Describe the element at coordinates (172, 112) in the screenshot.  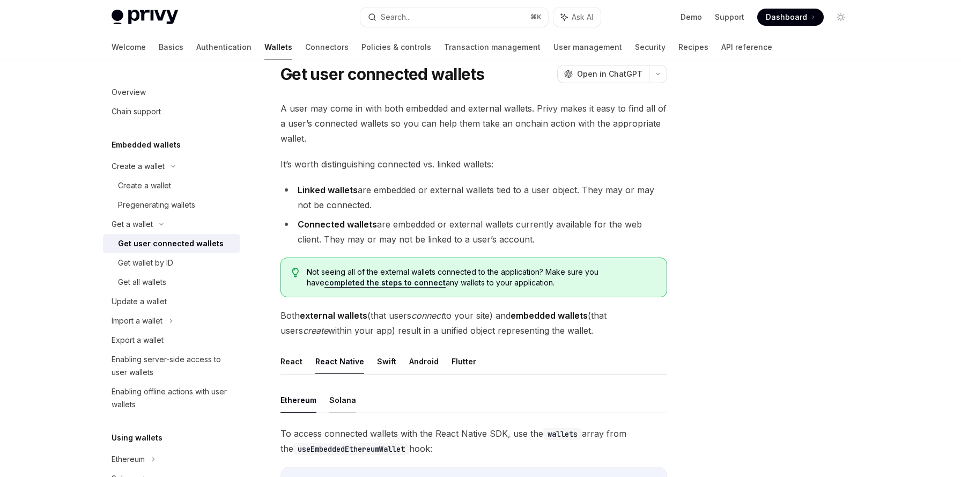
I see `a: Chain support` at that location.